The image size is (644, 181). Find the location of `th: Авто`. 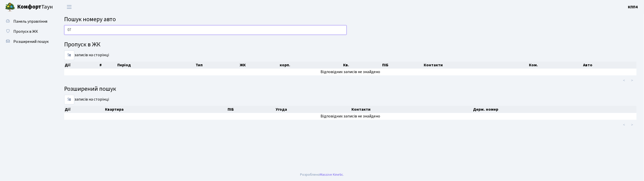

th: Авто is located at coordinates (610, 65).